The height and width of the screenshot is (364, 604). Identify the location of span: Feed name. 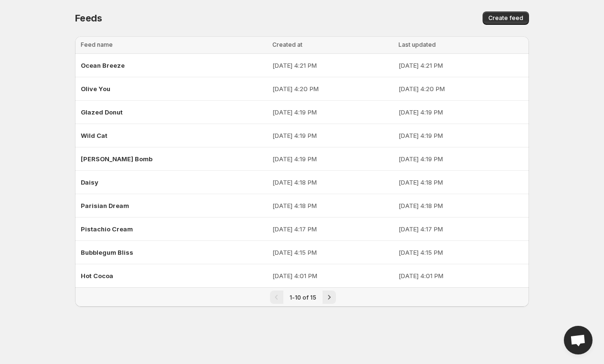
(97, 44).